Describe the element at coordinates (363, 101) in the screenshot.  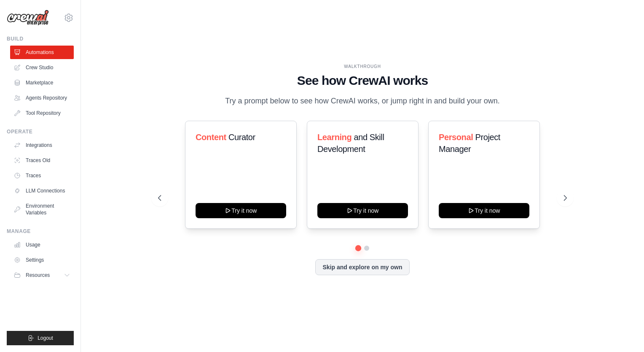
I see `p: Try a prompt below to see how CrewAI works, or jump right in and build your own.` at that location.